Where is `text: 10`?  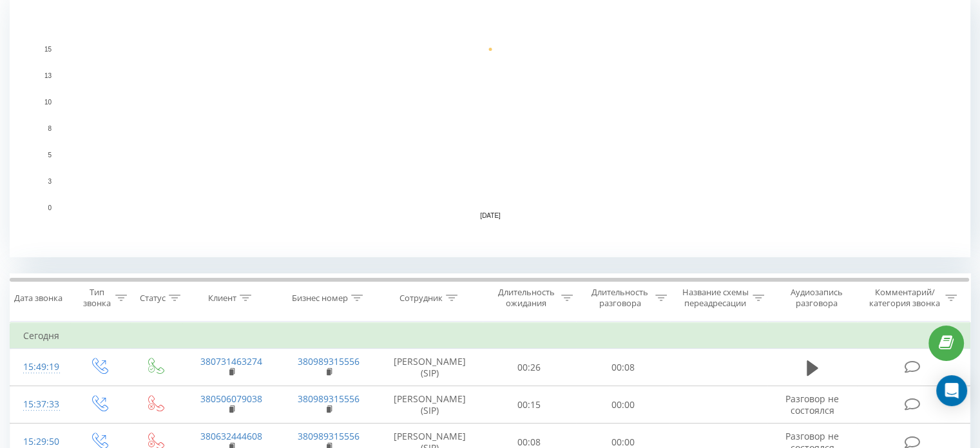 text: 10 is located at coordinates (49, 101).